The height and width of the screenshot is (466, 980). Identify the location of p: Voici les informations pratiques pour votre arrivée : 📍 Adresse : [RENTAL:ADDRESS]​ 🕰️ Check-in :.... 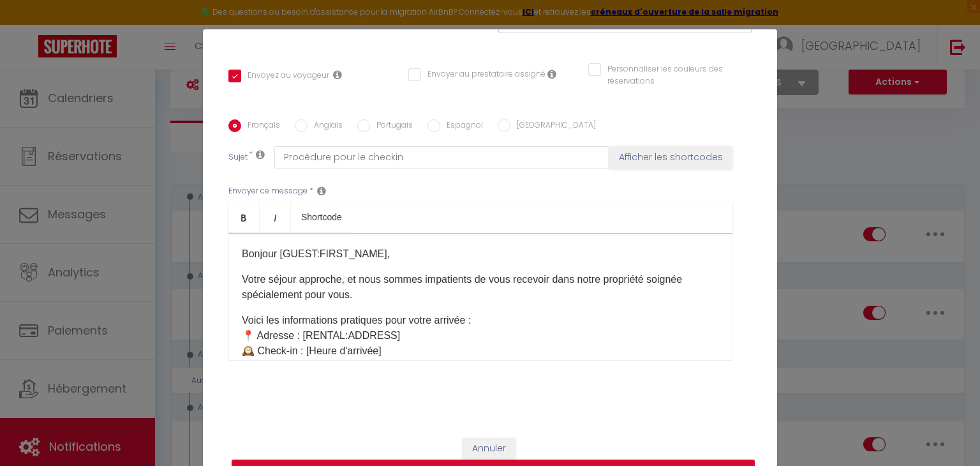
(480, 343).